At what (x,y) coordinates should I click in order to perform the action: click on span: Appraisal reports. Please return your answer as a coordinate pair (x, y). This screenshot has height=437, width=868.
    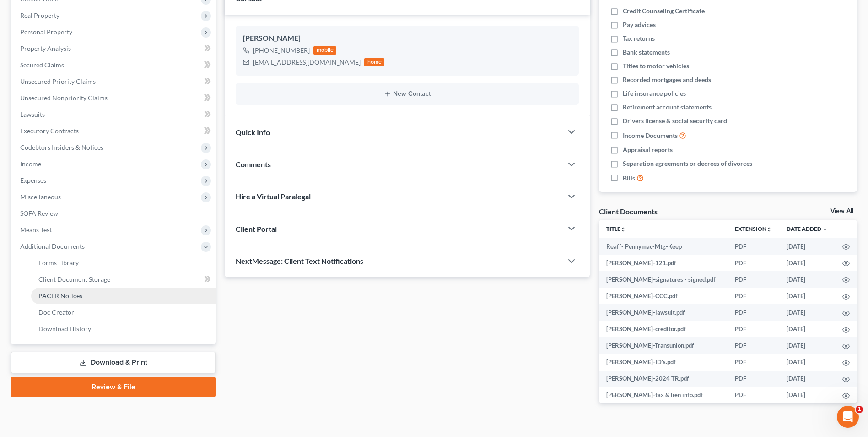
    Looking at the image, I should click on (647, 150).